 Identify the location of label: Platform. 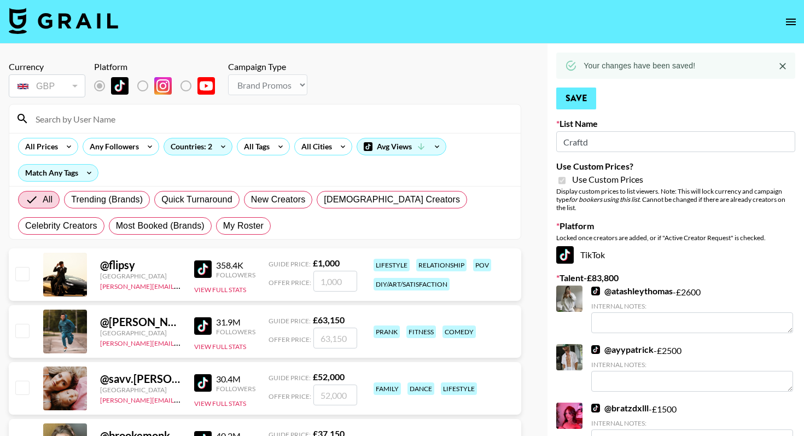
(675, 226).